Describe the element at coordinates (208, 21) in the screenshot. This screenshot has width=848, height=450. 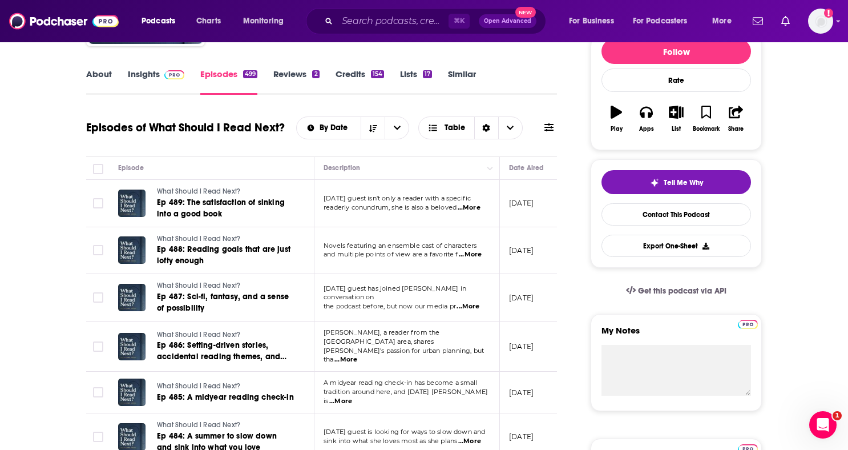
I see `span: Charts` at that location.